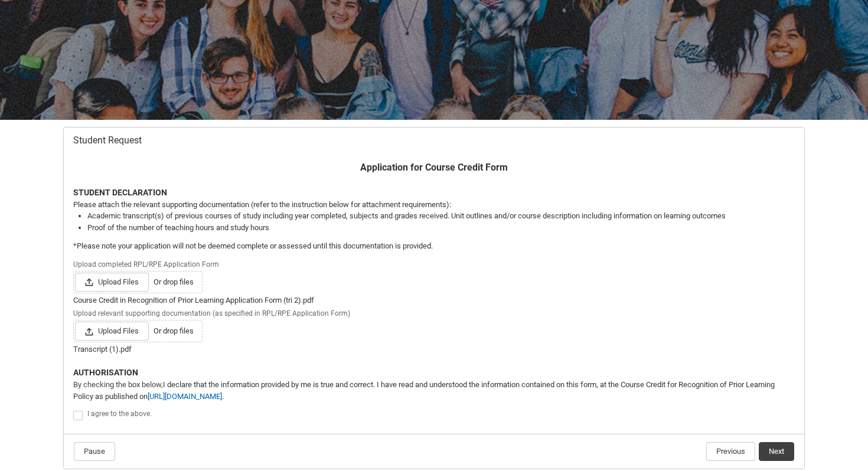 The height and width of the screenshot is (471, 868). What do you see at coordinates (441, 228) in the screenshot?
I see `li: Proof of the number of teaching hours and study hours` at bounding box center [441, 228].